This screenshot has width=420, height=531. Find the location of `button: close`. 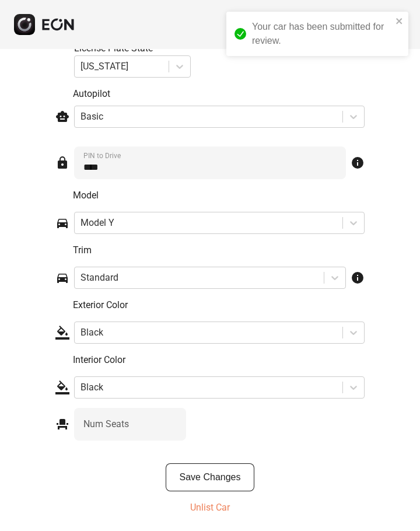

button: close is located at coordinates (400, 21).